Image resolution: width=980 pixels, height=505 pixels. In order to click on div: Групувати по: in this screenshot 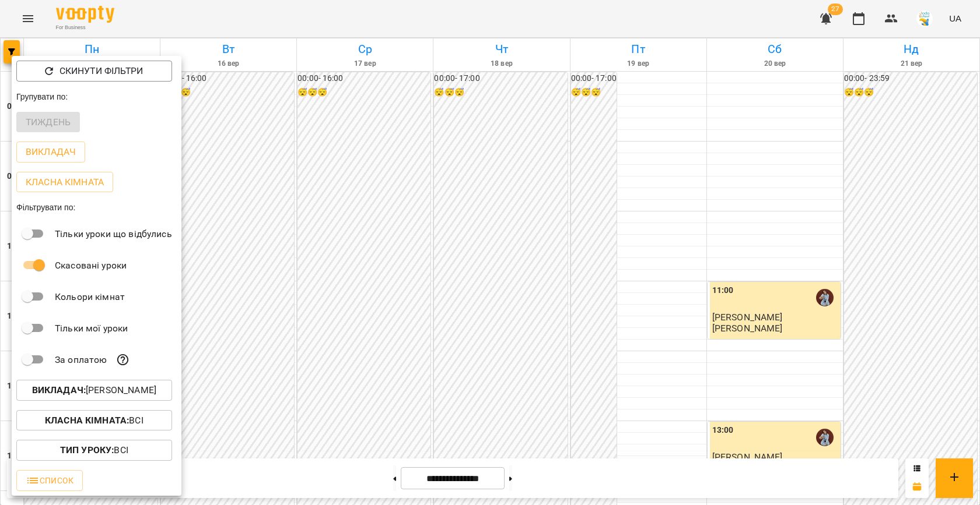, I will do `click(96, 97)`.